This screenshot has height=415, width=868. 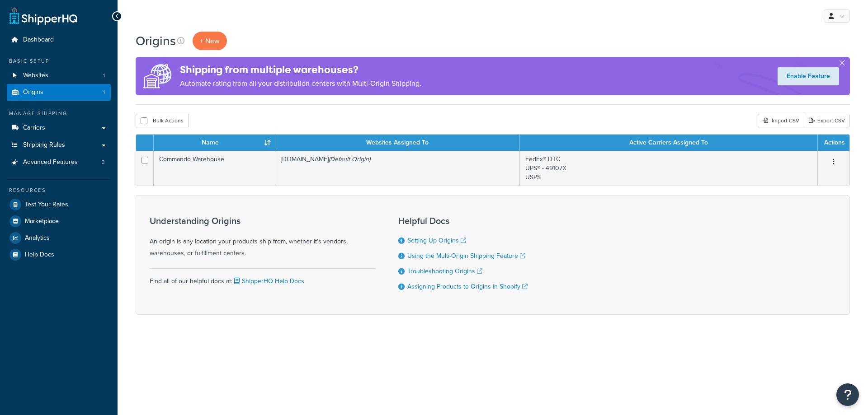 What do you see at coordinates (263, 220) in the screenshot?
I see `h3: Understanding Origins` at bounding box center [263, 220].